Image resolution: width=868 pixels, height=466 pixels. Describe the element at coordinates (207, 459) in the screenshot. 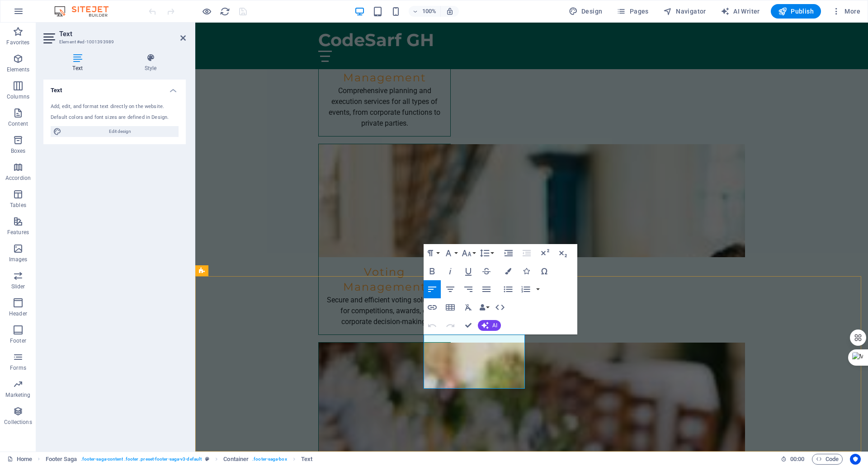

I see `i: This element is a customizable preset` at that location.